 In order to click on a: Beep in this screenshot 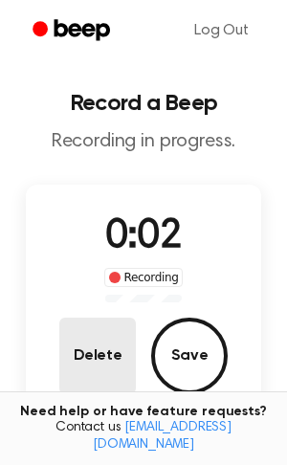, I will do `click(73, 31)`.